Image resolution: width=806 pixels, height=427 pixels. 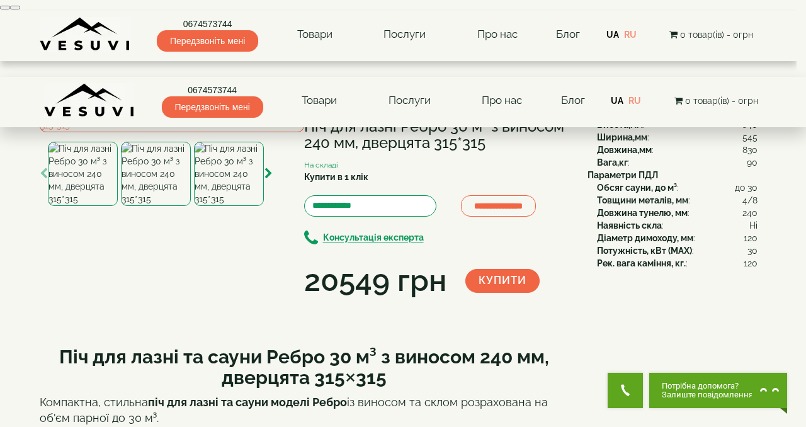 What do you see at coordinates (641, 263) in the screenshot?
I see `b: Рек. вага каміння, кг.` at bounding box center [641, 263].